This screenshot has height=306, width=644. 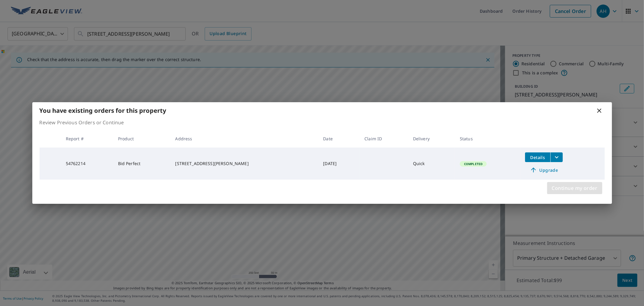 What do you see at coordinates (538, 157) in the screenshot?
I see `span: Details` at bounding box center [538, 157].